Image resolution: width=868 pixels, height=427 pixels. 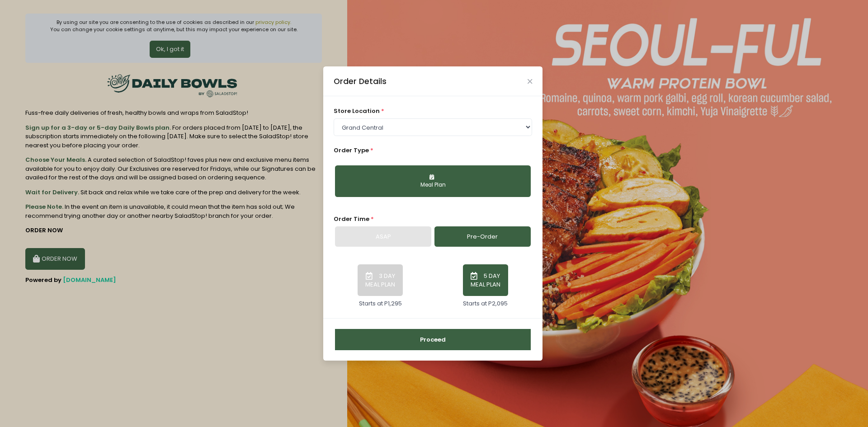 I want to click on div: Meal Plan, so click(x=433, y=185).